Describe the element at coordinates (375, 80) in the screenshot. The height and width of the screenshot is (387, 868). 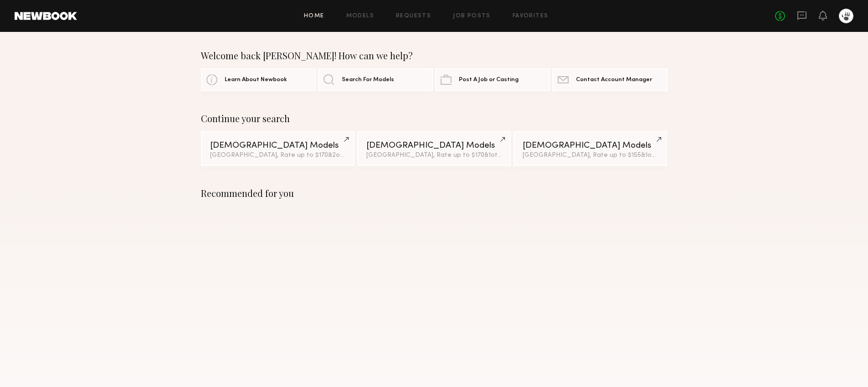
I see `a: Search For Models` at that location.